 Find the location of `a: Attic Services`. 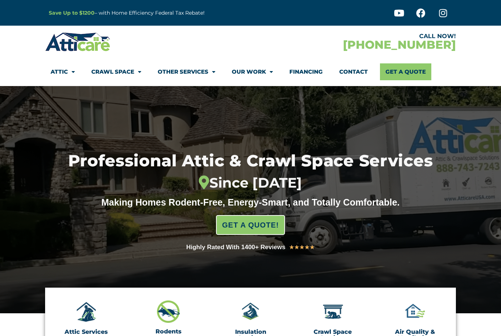

a: Attic Services is located at coordinates (86, 332).